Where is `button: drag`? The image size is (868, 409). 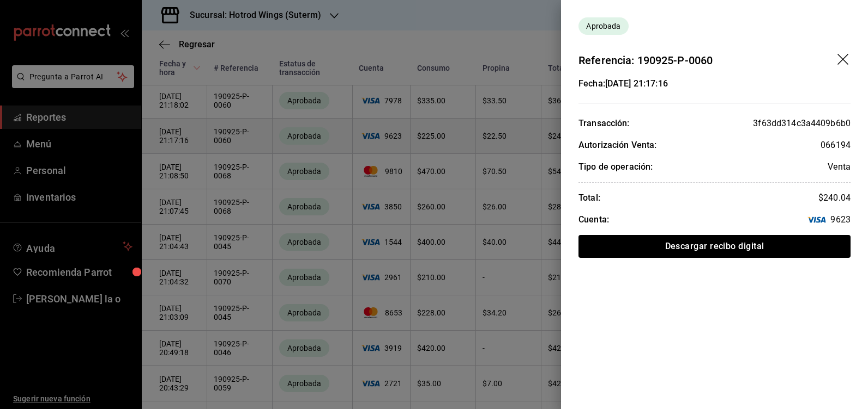 button: drag is located at coordinates (843, 60).